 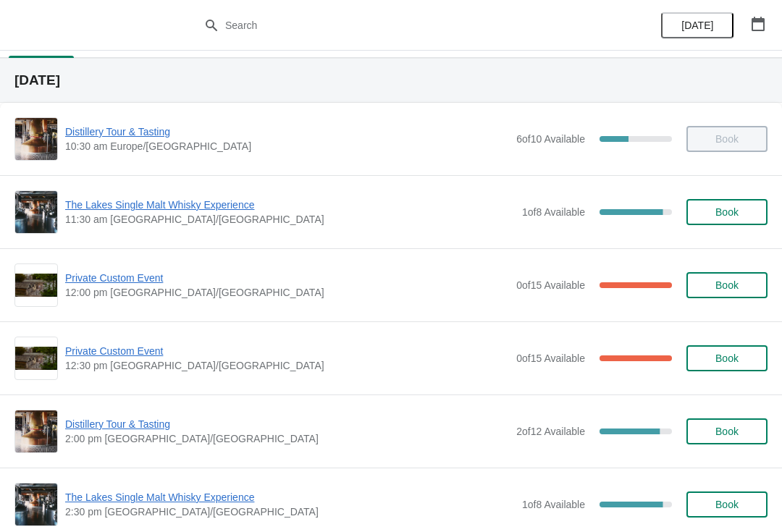 What do you see at coordinates (37, 358) in the screenshot?
I see `img: Private Custom Event | | 12:30 pm Europe/London` at bounding box center [37, 358].